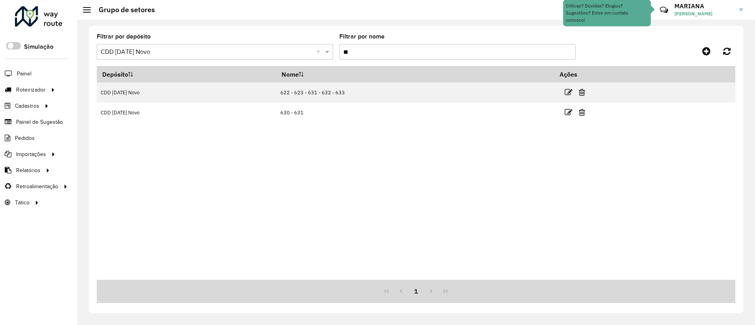  What do you see at coordinates (39, 47) in the screenshot?
I see `label: Simulação` at bounding box center [39, 47].